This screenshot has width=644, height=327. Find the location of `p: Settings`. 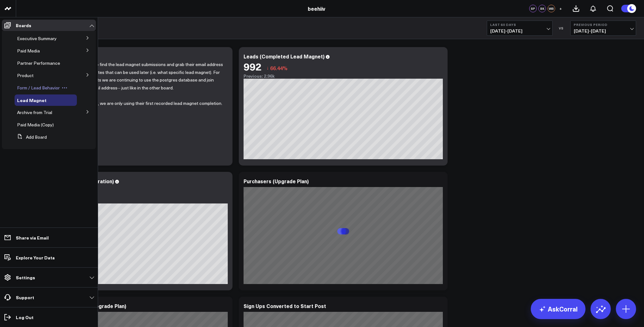

p: Settings is located at coordinates (25, 277).